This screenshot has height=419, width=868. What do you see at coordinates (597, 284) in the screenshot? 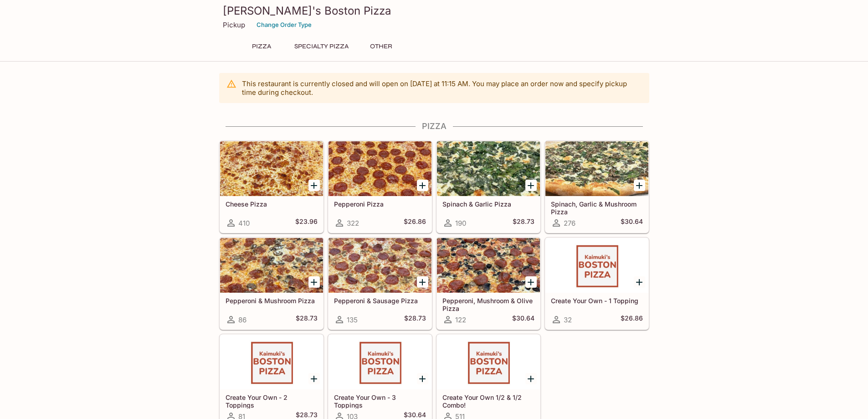
I see `a: Create Your Own - 1 Topping32$26.86` at bounding box center [597, 284].